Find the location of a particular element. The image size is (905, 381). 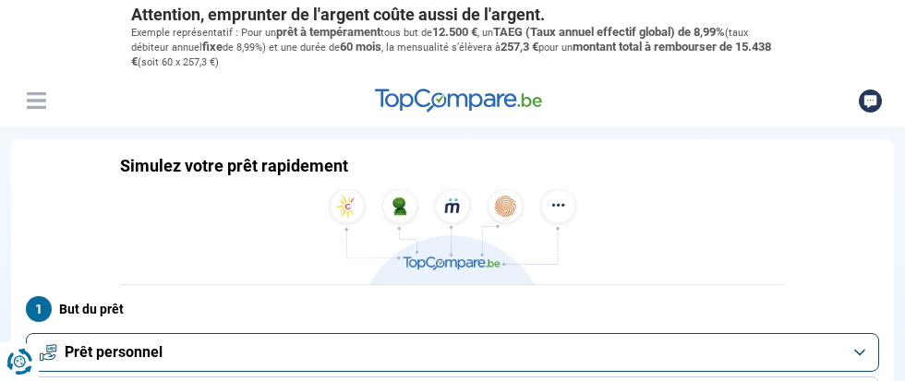

span: Prêt personnel is located at coordinates (114, 353).